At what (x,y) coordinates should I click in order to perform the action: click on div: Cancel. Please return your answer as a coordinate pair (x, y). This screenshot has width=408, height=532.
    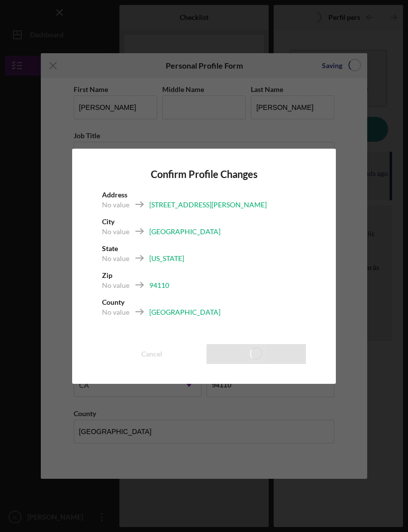
    Looking at the image, I should click on (152, 354).